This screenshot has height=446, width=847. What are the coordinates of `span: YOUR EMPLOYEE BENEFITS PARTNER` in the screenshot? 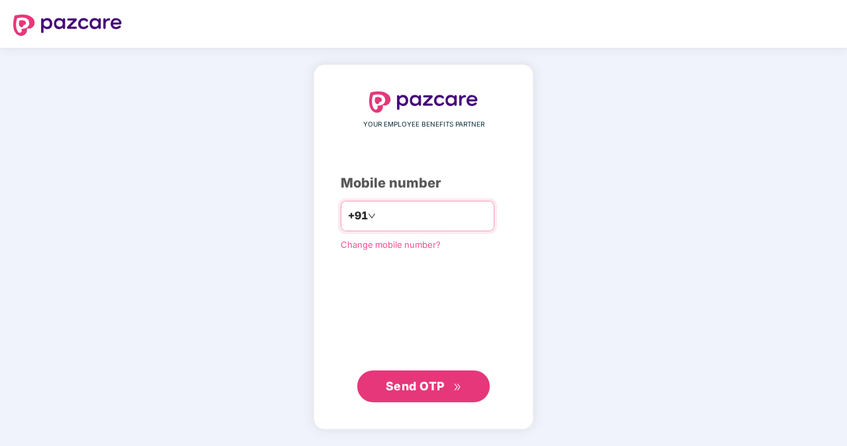 It's located at (423, 125).